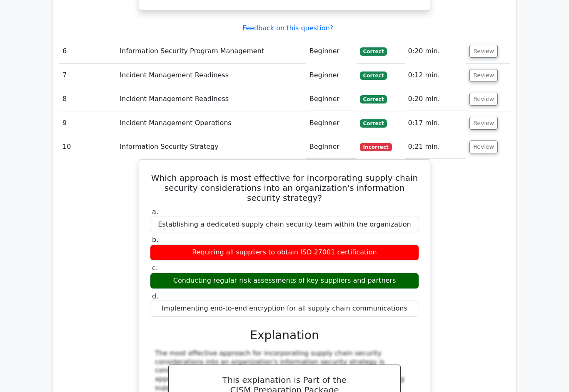 The width and height of the screenshot is (569, 392). What do you see at coordinates (88, 51) in the screenshot?
I see `td: 6` at bounding box center [88, 51].